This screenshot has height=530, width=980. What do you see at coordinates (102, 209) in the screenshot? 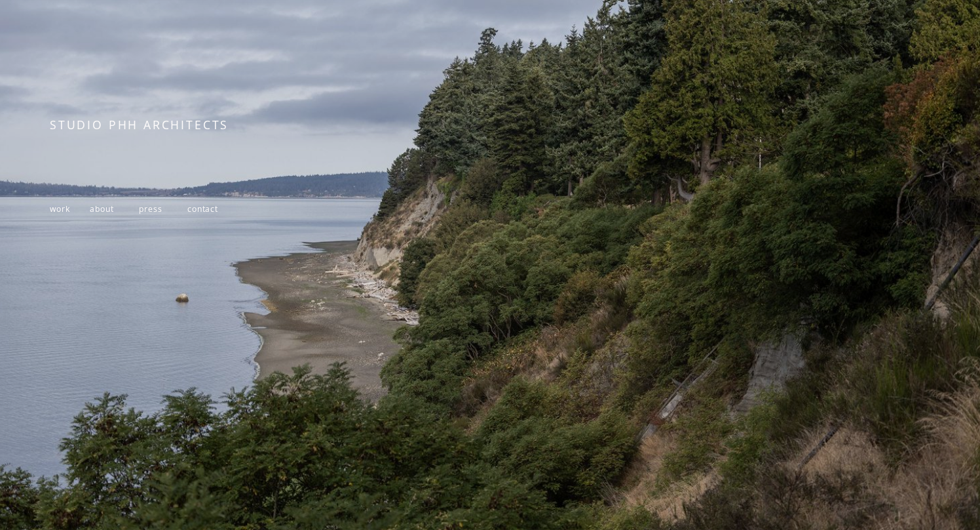
I see `a: about` at bounding box center [102, 209].